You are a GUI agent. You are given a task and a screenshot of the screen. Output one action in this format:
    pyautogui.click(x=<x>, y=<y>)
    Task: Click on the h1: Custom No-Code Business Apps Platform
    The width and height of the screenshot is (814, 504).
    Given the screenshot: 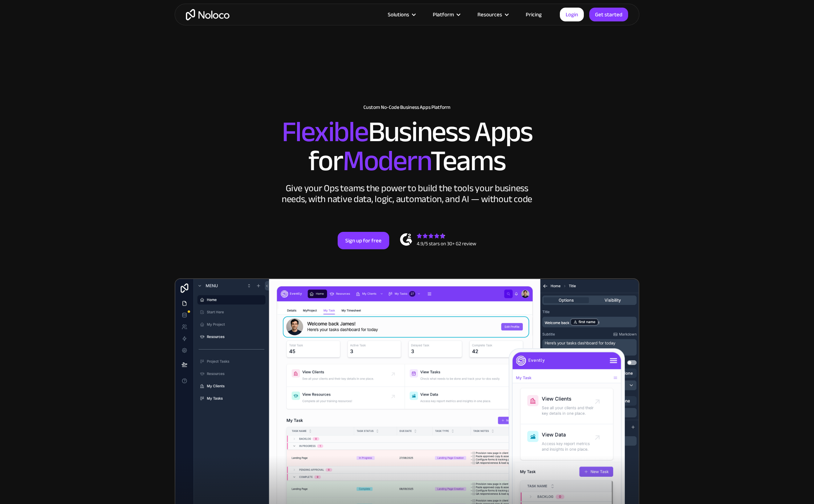 What is the action you would take?
    pyautogui.click(x=407, y=108)
    